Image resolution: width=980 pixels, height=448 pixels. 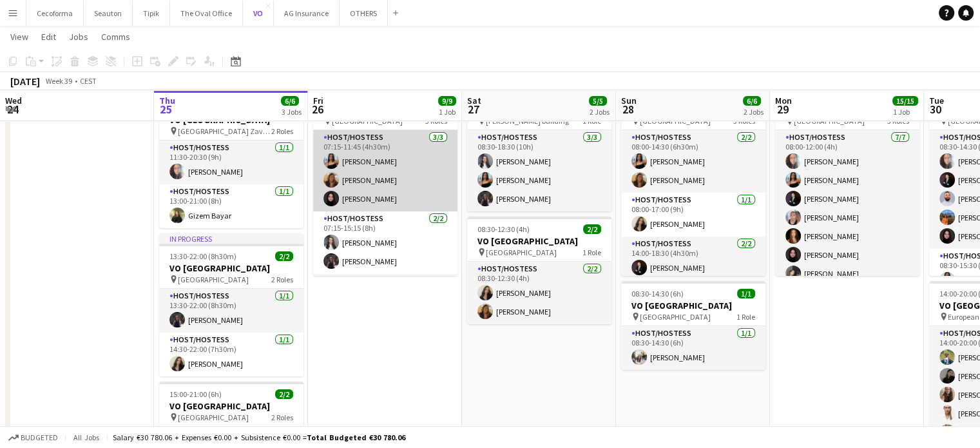 I want to click on button: OTHERS, so click(x=363, y=13).